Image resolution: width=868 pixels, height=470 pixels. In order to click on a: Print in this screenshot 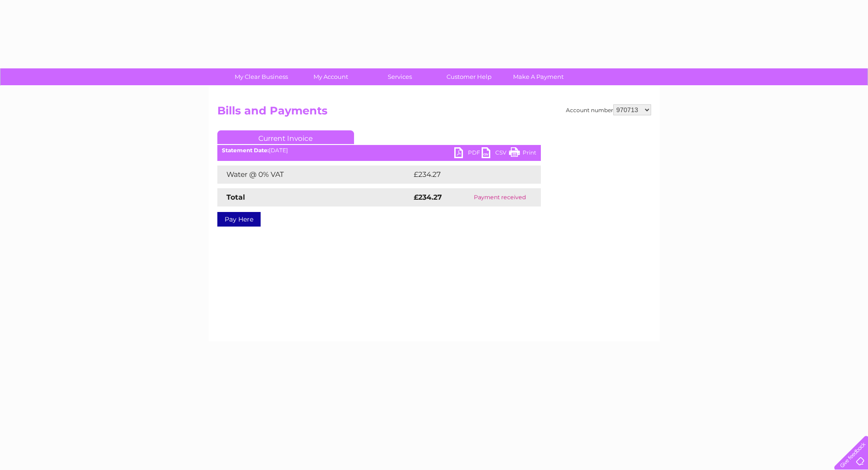, I will do `click(523, 154)`.